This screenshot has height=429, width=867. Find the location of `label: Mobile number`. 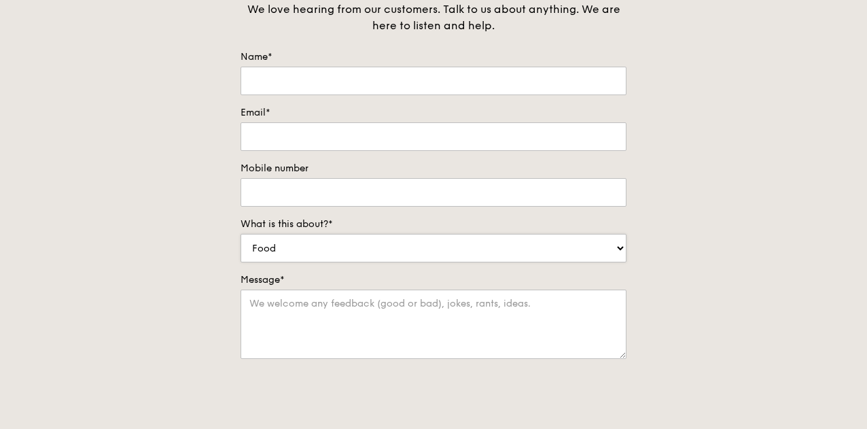

label: Mobile number is located at coordinates (434, 169).